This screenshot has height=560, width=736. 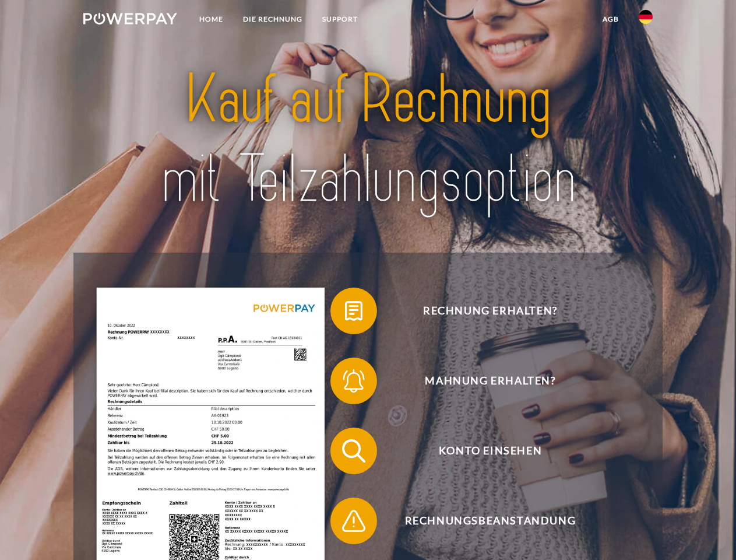 What do you see at coordinates (646, 17) in the screenshot?
I see `img: de` at bounding box center [646, 17].